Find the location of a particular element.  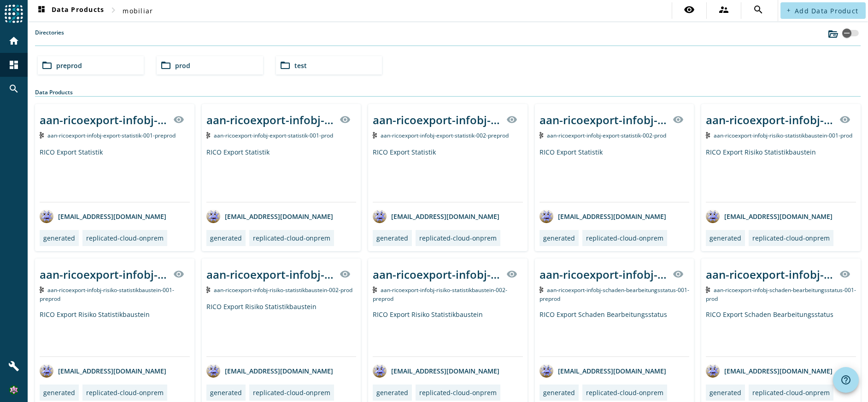

img: Kafka Topic: aan-ricoexport-infobj-export-statistik-002-preprod is located at coordinates (374, 136).